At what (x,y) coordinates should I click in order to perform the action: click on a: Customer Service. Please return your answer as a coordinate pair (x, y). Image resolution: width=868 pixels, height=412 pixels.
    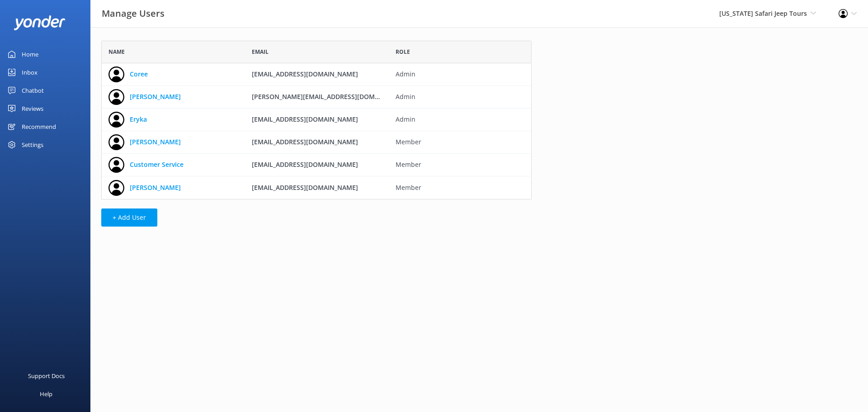
    Looking at the image, I should click on (157, 165).